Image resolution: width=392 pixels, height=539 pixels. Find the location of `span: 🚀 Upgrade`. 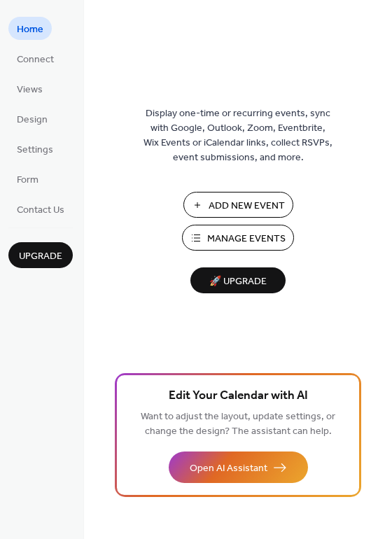

span: 🚀 Upgrade is located at coordinates (238, 281).